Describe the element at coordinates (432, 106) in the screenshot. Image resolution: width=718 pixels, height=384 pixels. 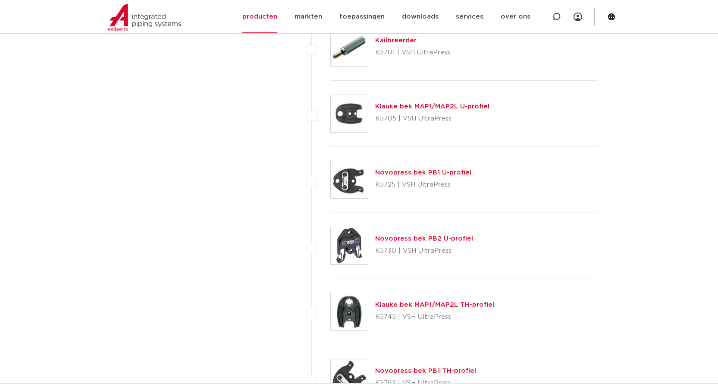
I see `a: Klauke bek MAP1/MAP2L U-profiel` at that location.